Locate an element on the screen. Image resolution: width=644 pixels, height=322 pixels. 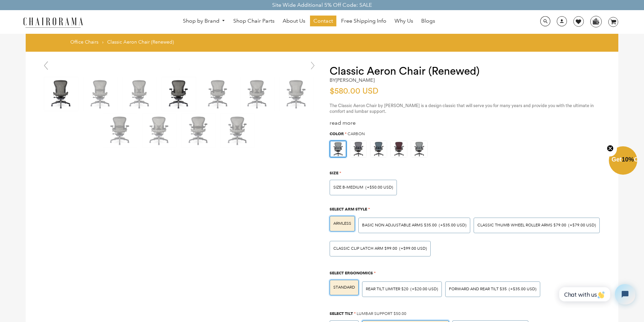
span: ARMLESS is located at coordinates (342, 223).